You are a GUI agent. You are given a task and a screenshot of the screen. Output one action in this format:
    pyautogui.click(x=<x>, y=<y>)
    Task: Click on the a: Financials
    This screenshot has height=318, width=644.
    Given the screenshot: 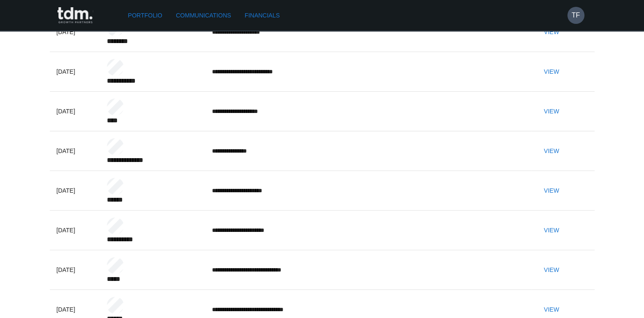 What is the action you would take?
    pyautogui.click(x=262, y=15)
    